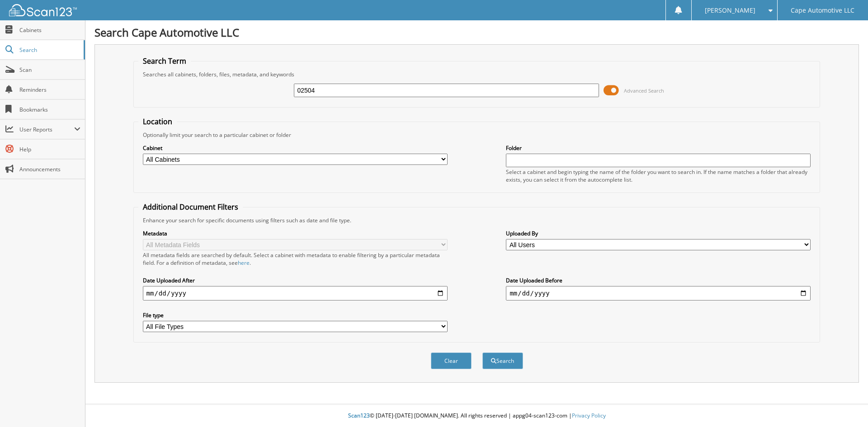 This screenshot has height=427, width=868. What do you see at coordinates (477, 135) in the screenshot?
I see `div: Optionally limit your search to a particular cabinet or folder` at bounding box center [477, 135].